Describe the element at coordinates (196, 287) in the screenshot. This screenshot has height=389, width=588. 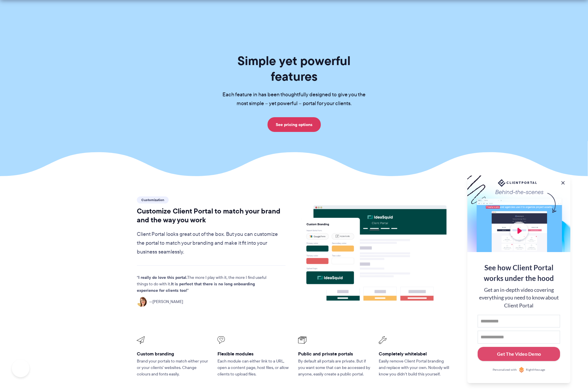
I see `strong: It is perfect that there is no long onboarding experience for clients too!` at that location.